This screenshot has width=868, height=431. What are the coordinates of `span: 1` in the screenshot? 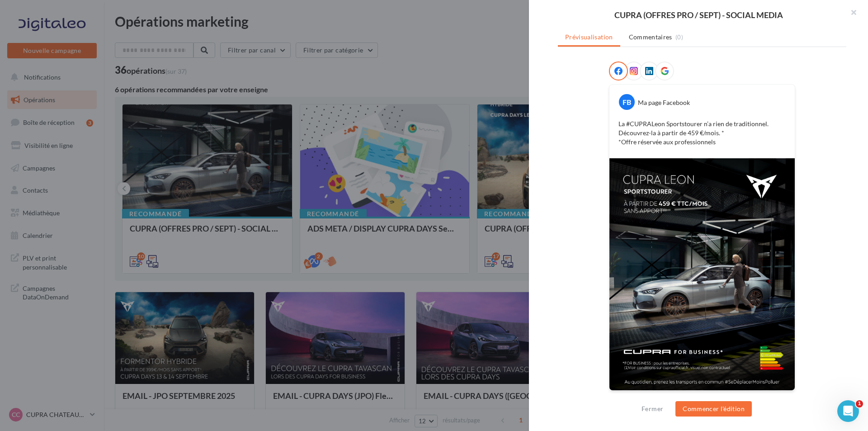 It's located at (860, 404).